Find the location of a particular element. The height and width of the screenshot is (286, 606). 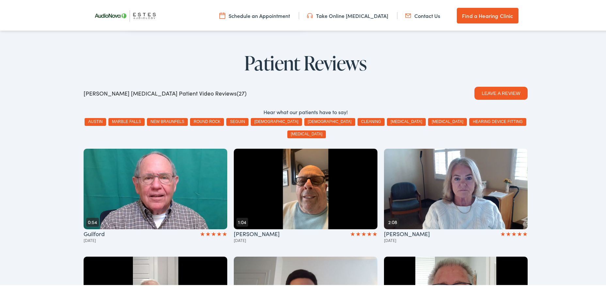

div: Guilford's video is located at coordinates (155, 196).